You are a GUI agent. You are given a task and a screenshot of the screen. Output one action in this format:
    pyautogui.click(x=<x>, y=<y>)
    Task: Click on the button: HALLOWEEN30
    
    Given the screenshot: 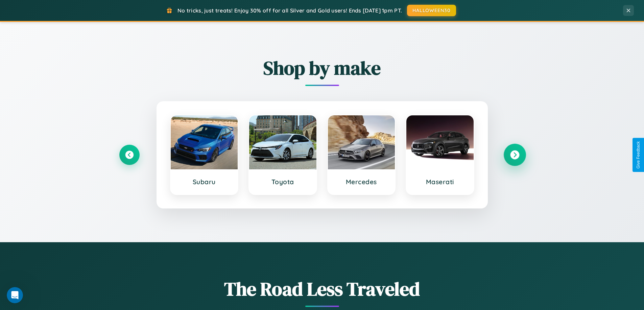 What is the action you would take?
    pyautogui.click(x=431, y=10)
    